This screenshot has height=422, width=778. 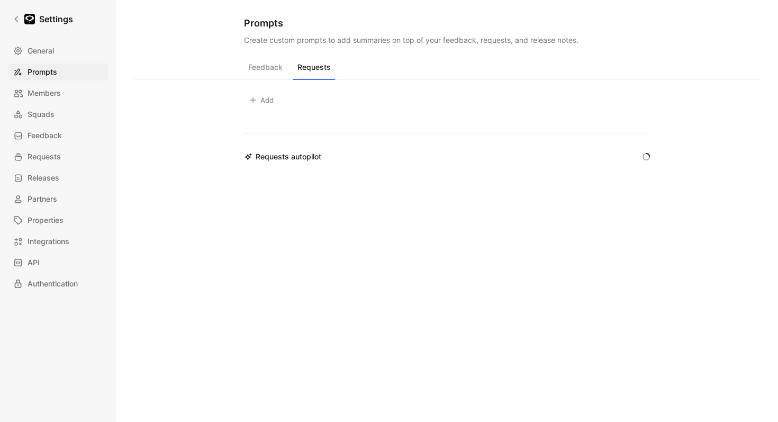 I want to click on a: API, so click(x=58, y=262).